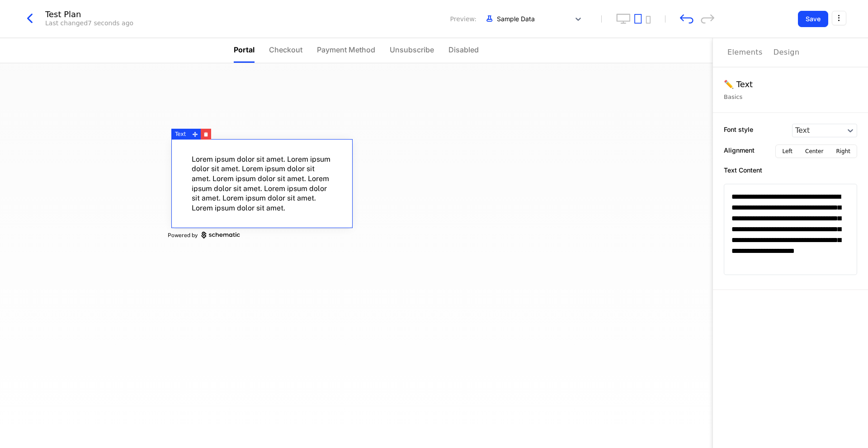 Image resolution: width=868 pixels, height=448 pixels. Describe the element at coordinates (638, 19) in the screenshot. I see `button: tablet` at that location.